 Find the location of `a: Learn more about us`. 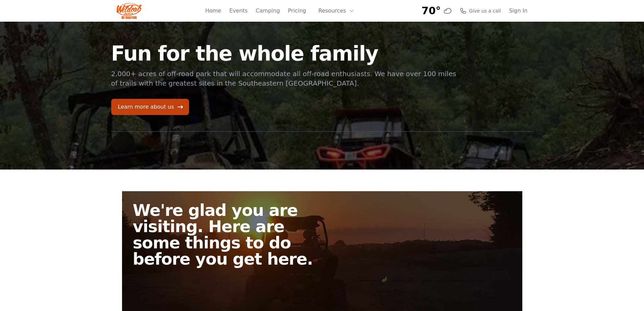

a: Learn more about us is located at coordinates (150, 107).